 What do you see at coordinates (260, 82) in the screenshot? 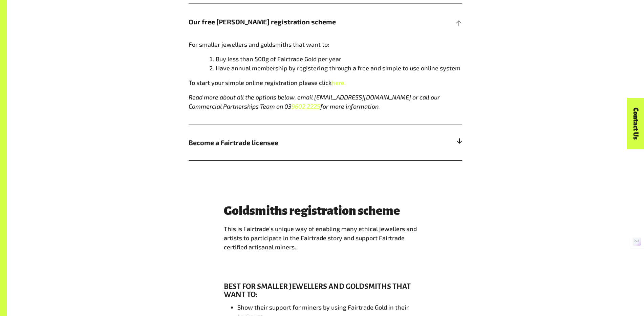
I see `span: To start your simple online registration please click` at bounding box center [260, 82].